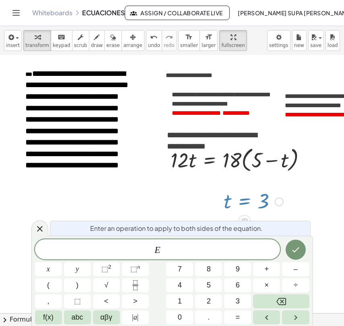  I want to click on span: insert, so click(13, 45).